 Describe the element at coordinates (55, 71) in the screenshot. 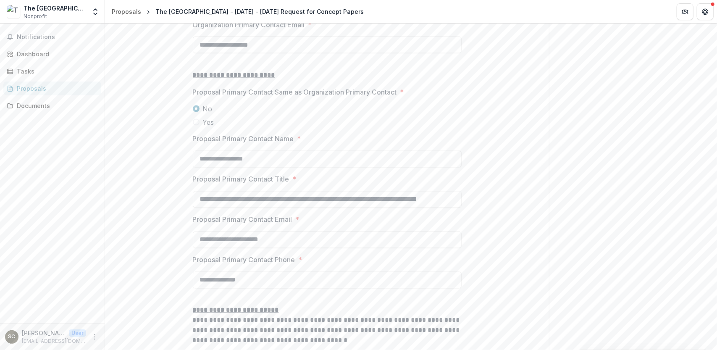

I see `div: Tasks` at that location.